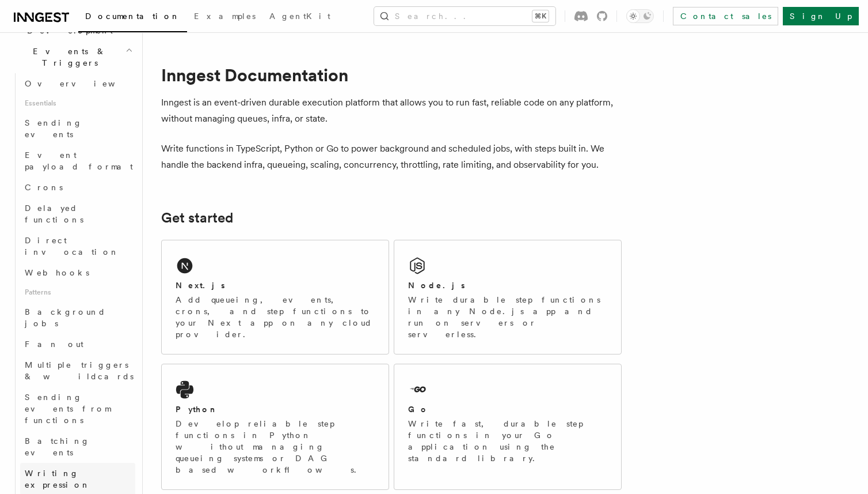 This screenshot has height=494, width=868. I want to click on span: Background jobs, so click(65, 317).